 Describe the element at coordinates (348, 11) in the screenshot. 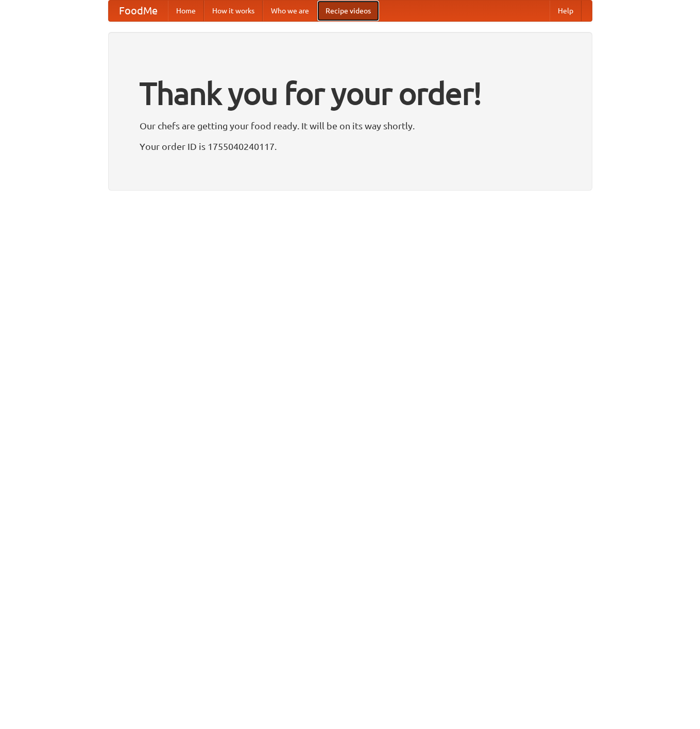

I see `a: Recipe videos` at that location.